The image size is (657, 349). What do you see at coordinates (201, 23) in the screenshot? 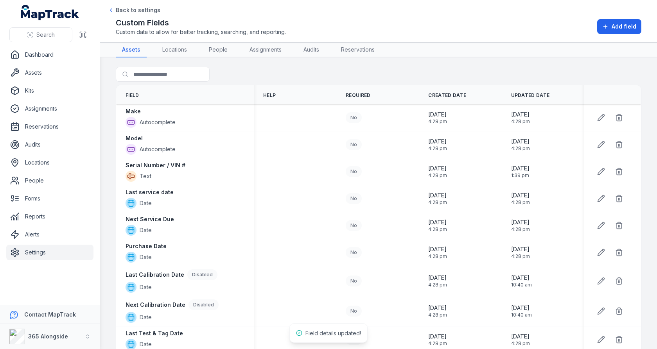
I see `h2: Custom Fields` at bounding box center [201, 23].